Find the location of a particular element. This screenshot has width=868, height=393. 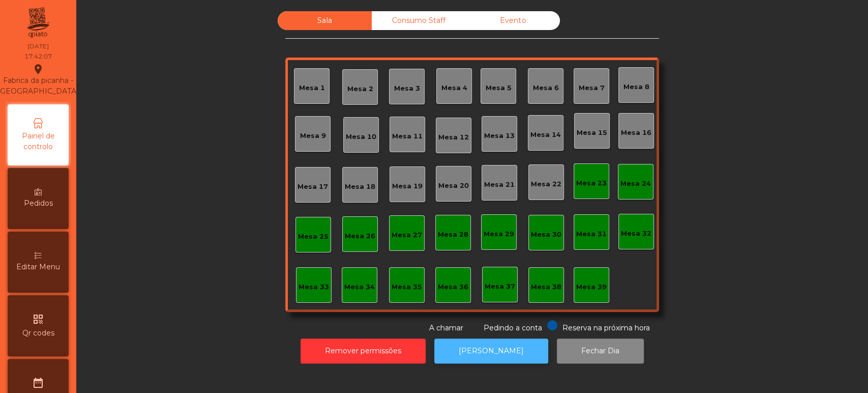

div: Mesa 34 is located at coordinates (359, 287).